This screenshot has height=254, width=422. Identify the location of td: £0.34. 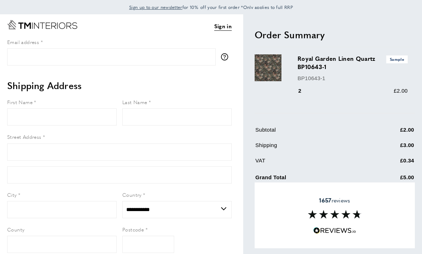
(389, 163).